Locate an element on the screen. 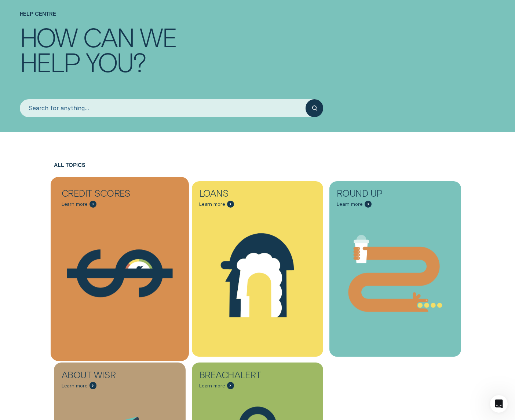 Image resolution: width=515 pixels, height=420 pixels. a: blog post on rebuilding credit is located at coordinates (74, 174).